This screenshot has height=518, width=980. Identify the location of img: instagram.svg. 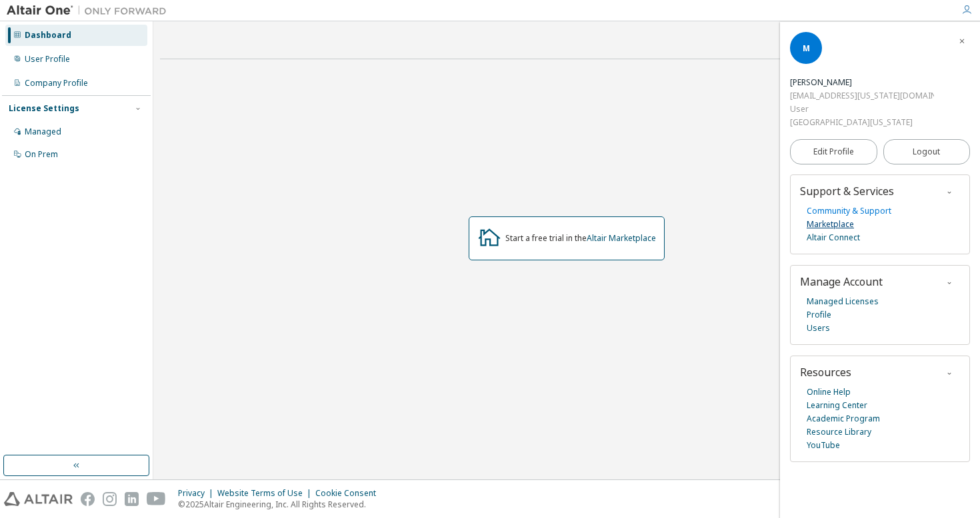
(109, 499).